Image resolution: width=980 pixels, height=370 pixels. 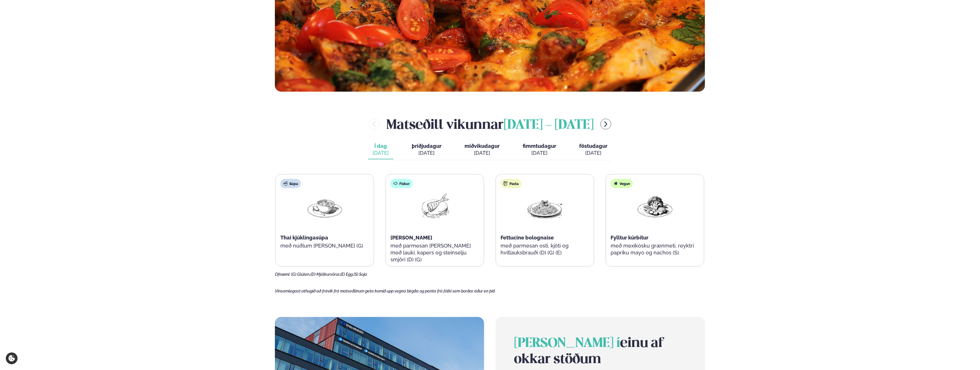 I want to click on img: fish.svg, so click(x=396, y=183).